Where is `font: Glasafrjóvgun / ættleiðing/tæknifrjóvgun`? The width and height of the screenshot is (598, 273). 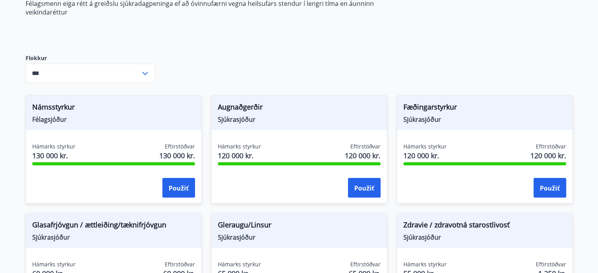
font: Glasafrjóvgun / ættleiðing/tæknifrjóvgun is located at coordinates (99, 225).